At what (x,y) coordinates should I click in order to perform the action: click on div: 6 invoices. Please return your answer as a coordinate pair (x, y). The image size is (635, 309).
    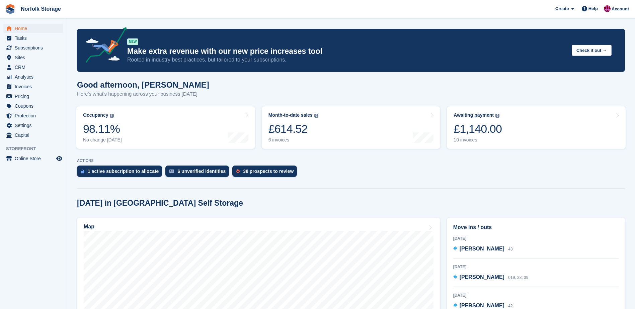
    Looking at the image, I should click on (293, 140).